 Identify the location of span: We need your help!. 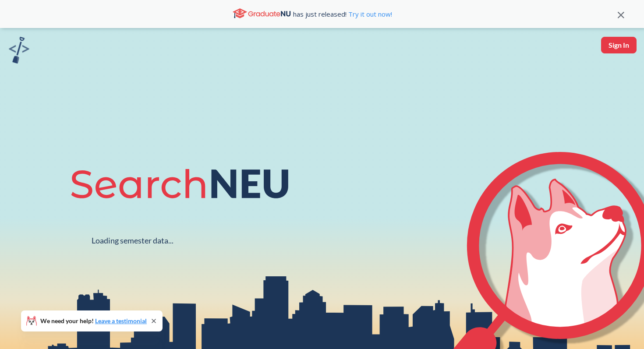
(93, 321).